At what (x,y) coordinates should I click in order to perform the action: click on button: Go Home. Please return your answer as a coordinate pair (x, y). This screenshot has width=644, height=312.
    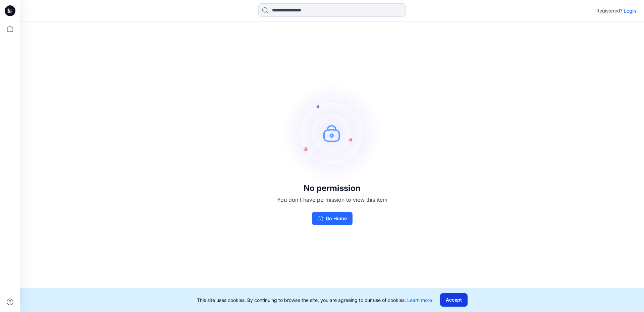
    Looking at the image, I should click on (332, 219).